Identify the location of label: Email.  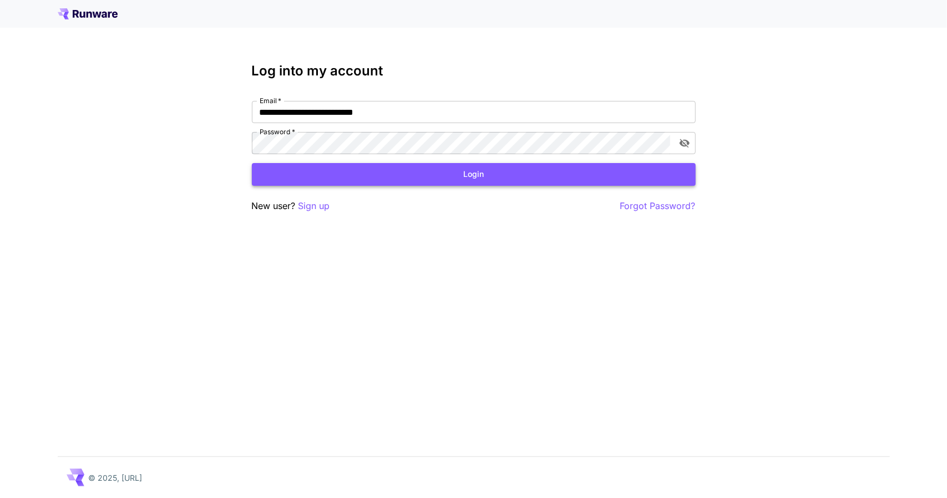
(270, 100).